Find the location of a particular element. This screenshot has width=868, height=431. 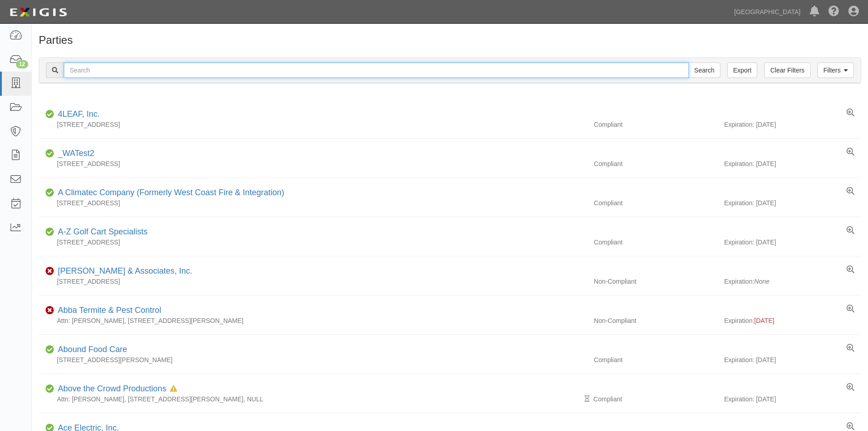

img: logo-5460c22ac91f19d4615b14bd174203de0afe785f0fc80cf4dbbc73dc1793850b.png is located at coordinates (38, 12).